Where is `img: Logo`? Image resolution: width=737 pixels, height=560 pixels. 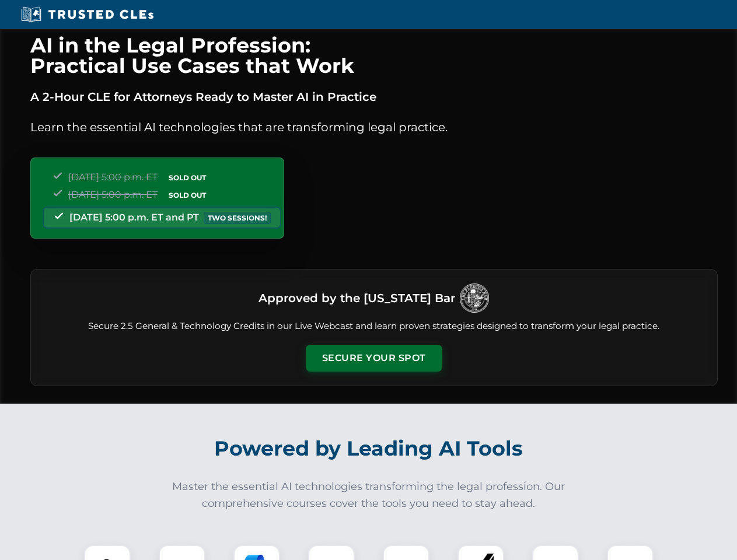 img: Logo is located at coordinates (474, 298).